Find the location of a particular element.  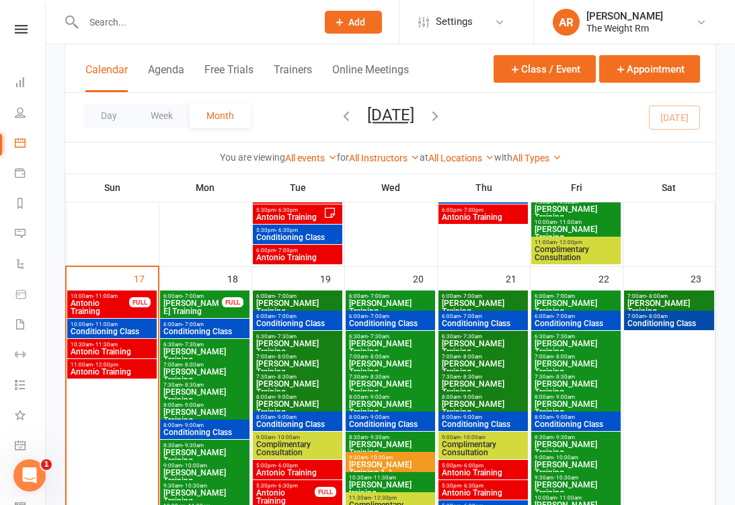

a: All Types is located at coordinates (536, 158).